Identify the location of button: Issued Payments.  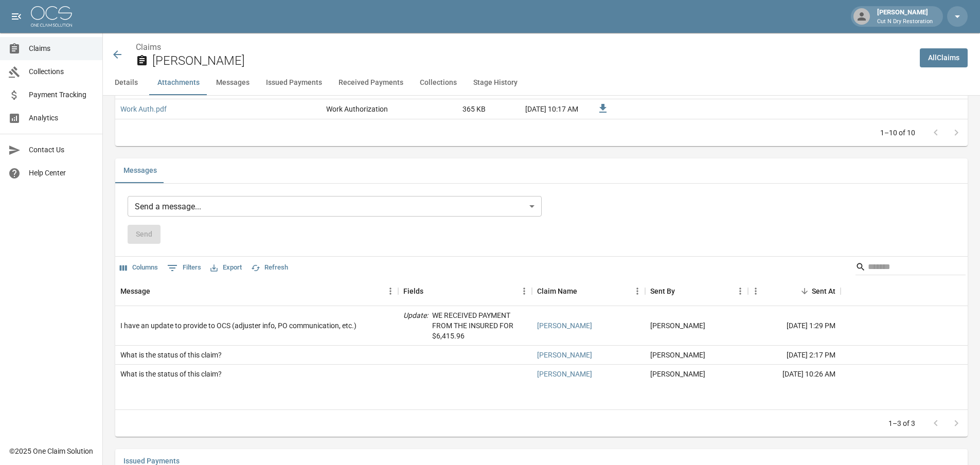
(293, 83).